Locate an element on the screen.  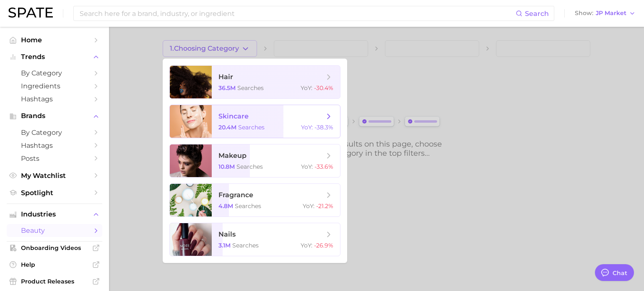
span: -30.4% is located at coordinates (323, 88).